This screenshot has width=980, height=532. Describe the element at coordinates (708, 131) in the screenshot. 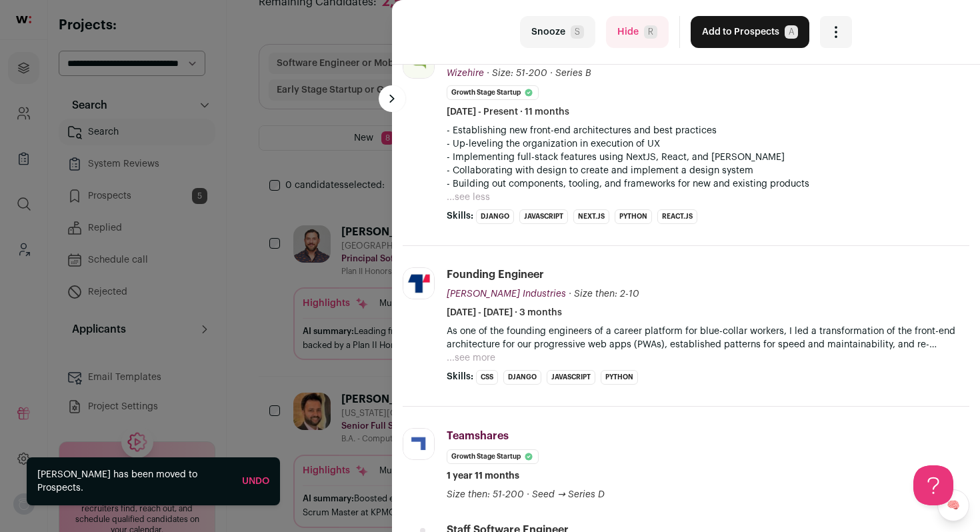

I see `p: - Establishing new front-end architectures and best practices` at that location.